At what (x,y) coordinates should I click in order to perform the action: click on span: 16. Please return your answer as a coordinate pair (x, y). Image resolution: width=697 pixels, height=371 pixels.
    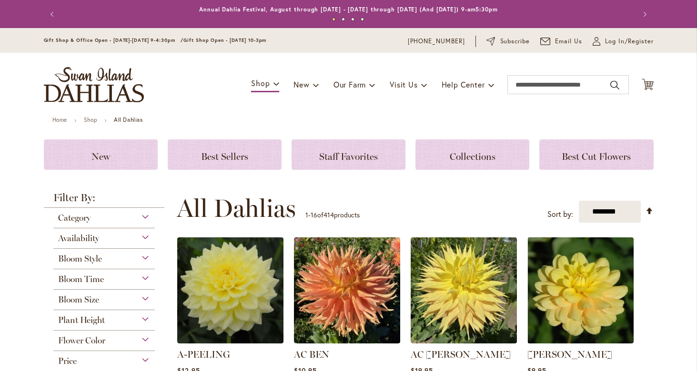
    Looking at the image, I should click on (314, 215).